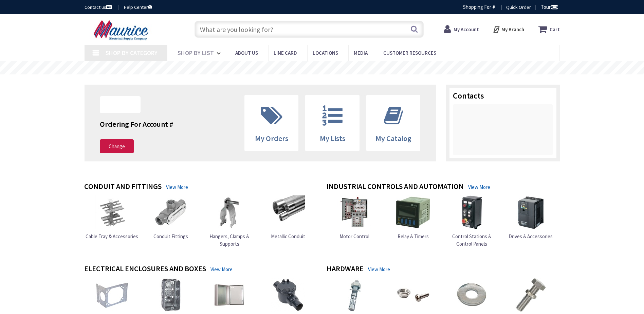 Image resolution: width=644 pixels, height=314 pixels. What do you see at coordinates (472, 240) in the screenshot?
I see `span: Control Stations & Control Panels` at bounding box center [472, 240].